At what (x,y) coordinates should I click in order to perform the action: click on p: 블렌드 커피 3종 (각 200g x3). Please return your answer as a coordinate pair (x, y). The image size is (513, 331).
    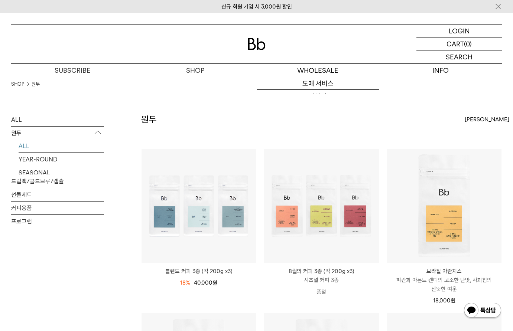
    Looking at the image, I should click on (199, 271).